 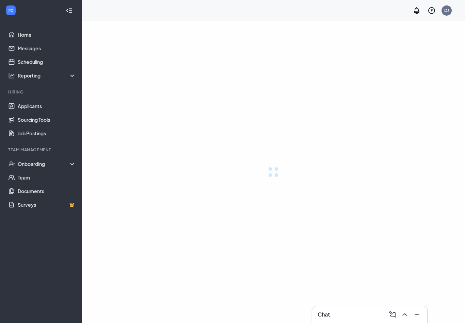 What do you see at coordinates (47, 120) in the screenshot?
I see `a: Sourcing Tools` at bounding box center [47, 120].